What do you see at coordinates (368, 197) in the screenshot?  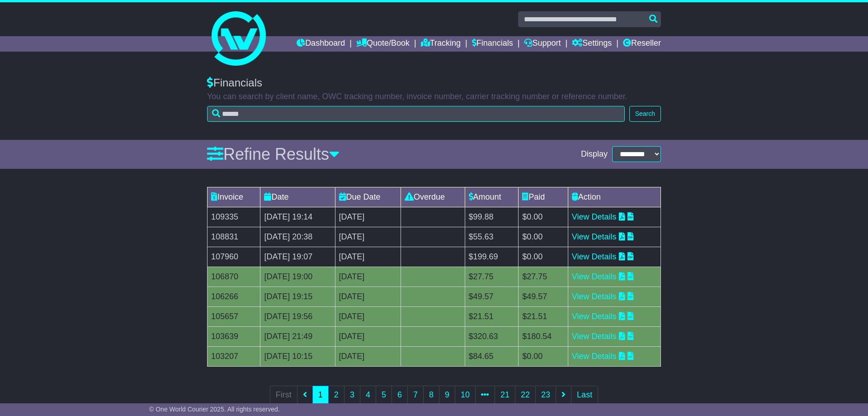 I see `td: Due Date` at bounding box center [368, 197].